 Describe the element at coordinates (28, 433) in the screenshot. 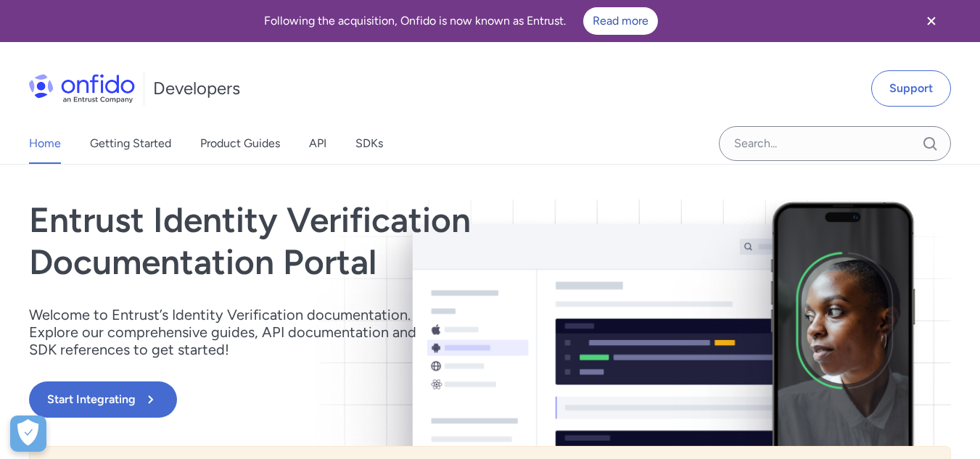

I see `div: Cookie Preferences` at that location.